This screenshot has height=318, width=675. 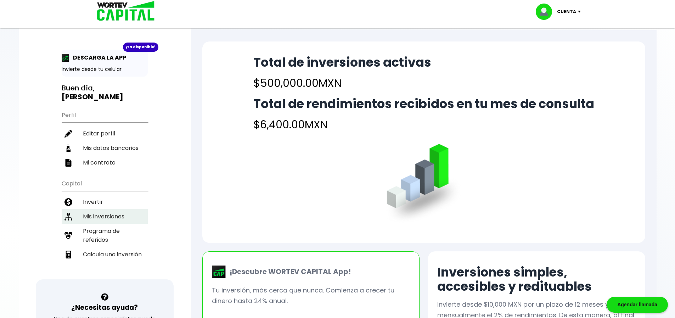 I want to click on ul: Capital, so click(x=105, y=227).